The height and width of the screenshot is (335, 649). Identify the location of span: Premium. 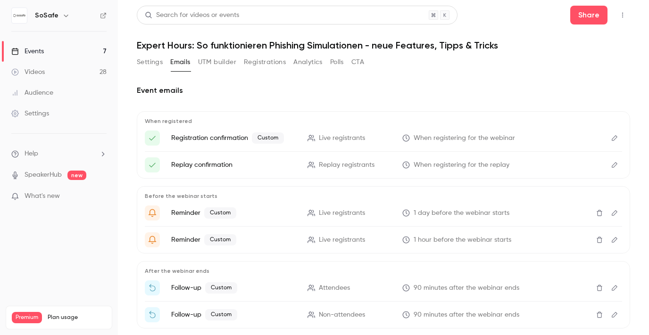
(27, 318).